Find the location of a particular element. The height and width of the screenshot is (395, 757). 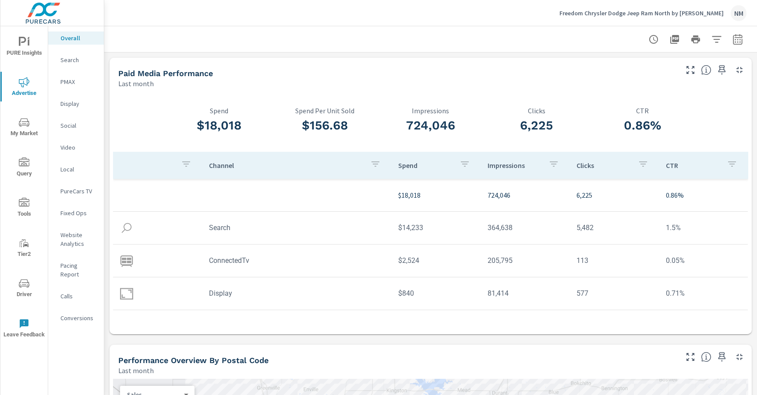

p: PMAX is located at coordinates (78, 82).